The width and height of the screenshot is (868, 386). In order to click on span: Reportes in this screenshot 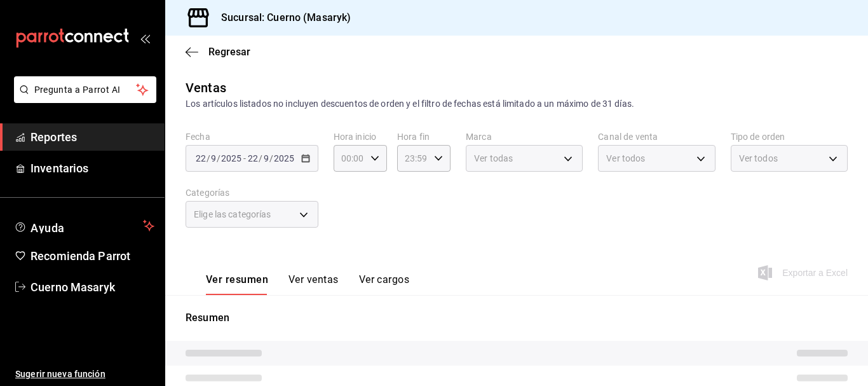, I will do `click(92, 137)`.